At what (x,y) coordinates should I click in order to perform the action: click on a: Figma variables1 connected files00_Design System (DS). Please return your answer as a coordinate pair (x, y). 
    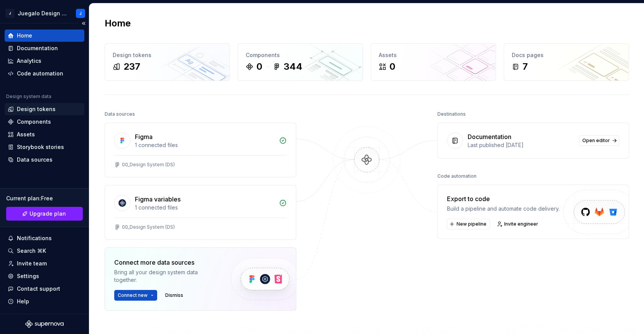
    Looking at the image, I should click on (200, 212).